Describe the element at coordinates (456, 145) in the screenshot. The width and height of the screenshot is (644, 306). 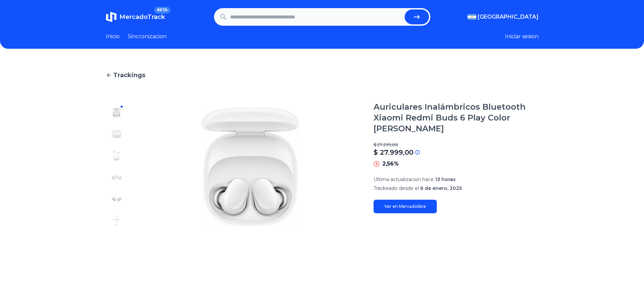
I see `p: $ 27.299,00` at that location.